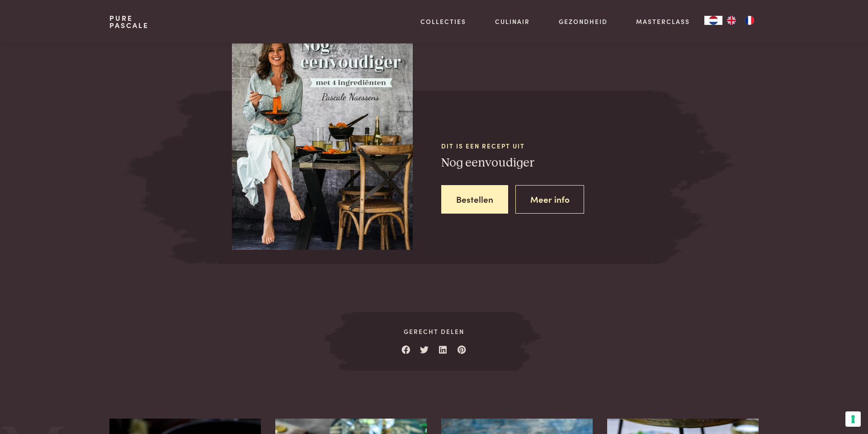  I want to click on a: Collecties, so click(443, 21).